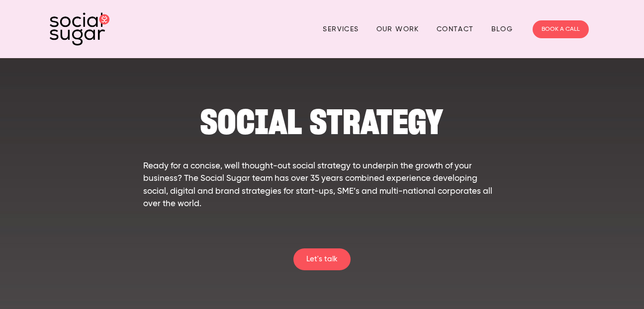 The width and height of the screenshot is (644, 309). Describe the element at coordinates (560, 29) in the screenshot. I see `a: BOOK A CALL` at that location.